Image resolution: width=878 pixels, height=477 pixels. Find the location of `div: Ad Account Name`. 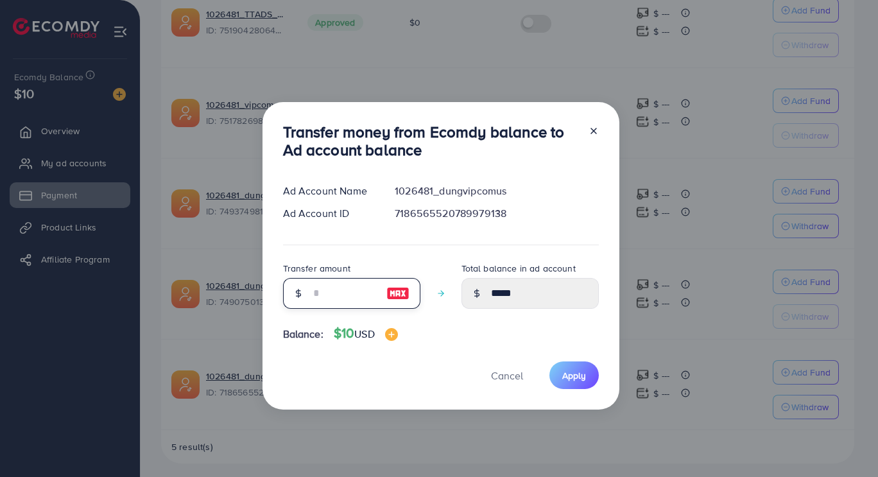

div: Ad Account Name is located at coordinates (329, 191).